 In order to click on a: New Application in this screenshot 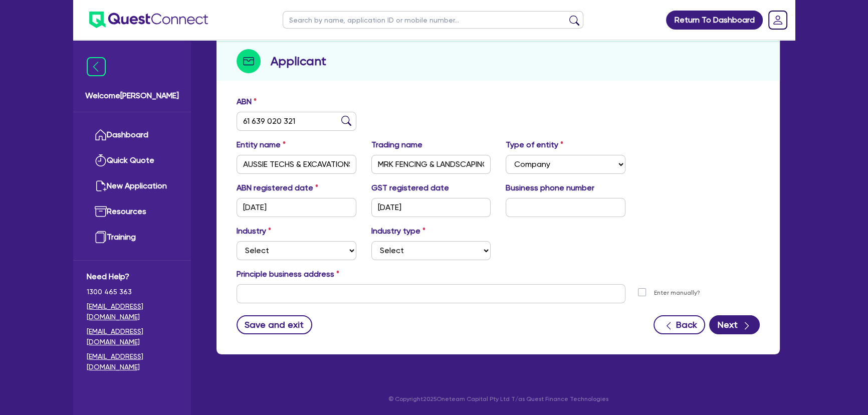, I will do `click(132, 186)`.